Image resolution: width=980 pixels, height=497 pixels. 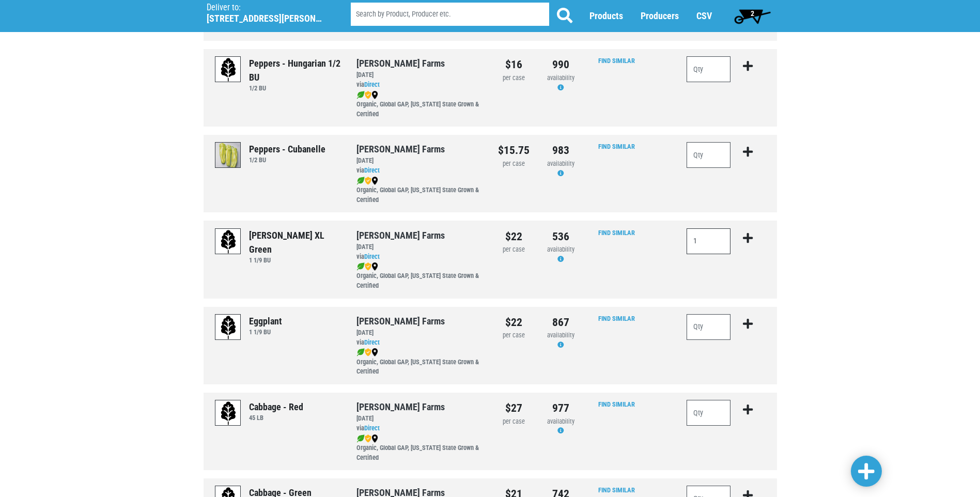 What do you see at coordinates (659, 16) in the screenshot?
I see `span: Producers` at bounding box center [659, 16].